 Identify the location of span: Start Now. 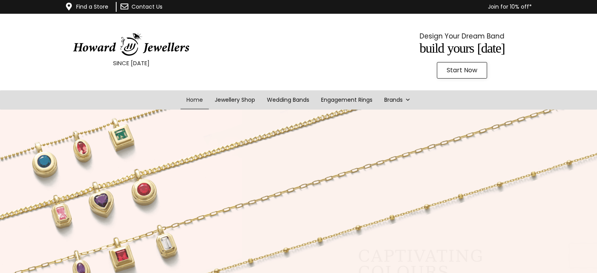
(462, 70).